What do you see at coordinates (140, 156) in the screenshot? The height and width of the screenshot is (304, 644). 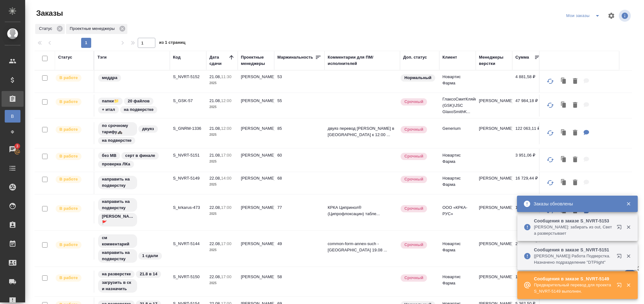 I see `p: серт в финале` at bounding box center [140, 156].